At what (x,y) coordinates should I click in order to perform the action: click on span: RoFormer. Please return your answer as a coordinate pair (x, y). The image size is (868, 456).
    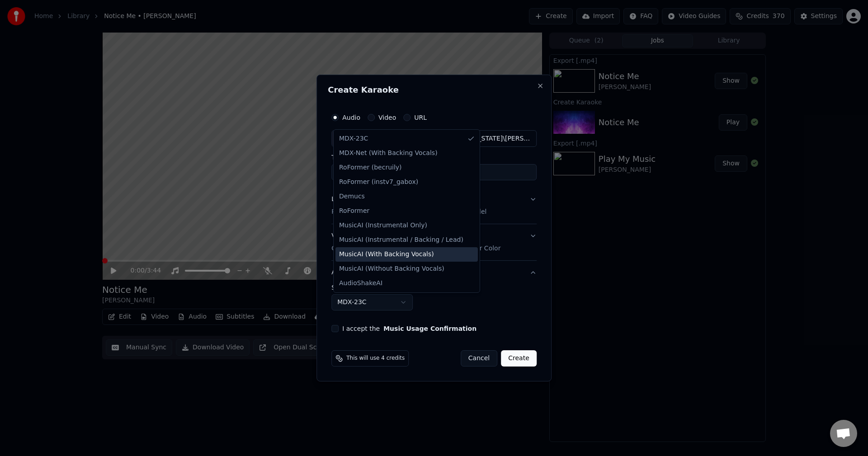
    Looking at the image, I should click on (354, 211).